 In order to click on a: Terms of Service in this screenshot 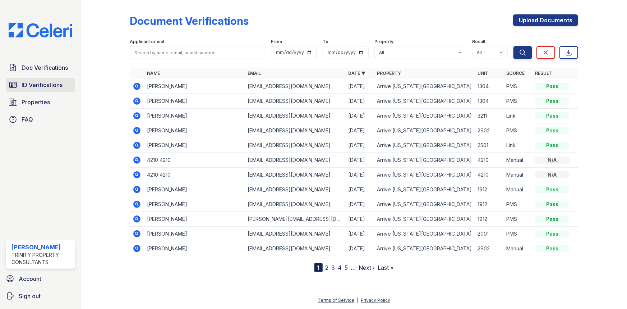, I will do `click(336, 300)`.